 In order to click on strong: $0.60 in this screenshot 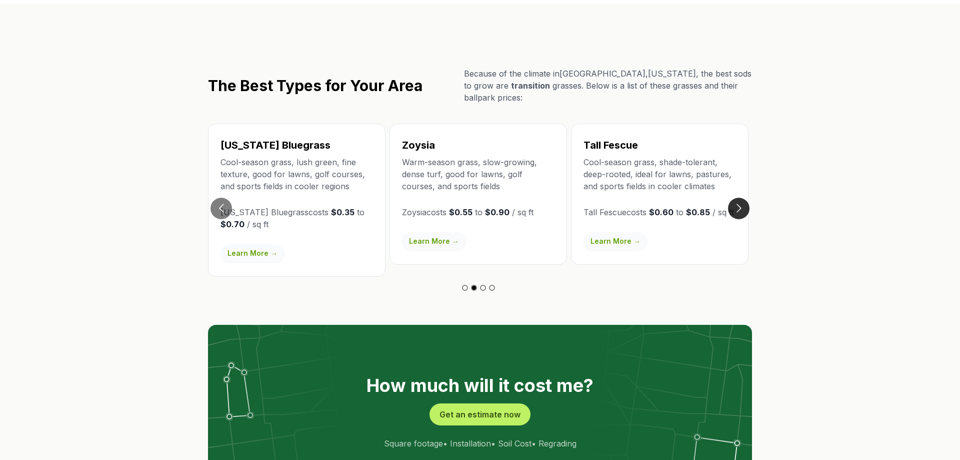, I will do `click(661, 212)`.